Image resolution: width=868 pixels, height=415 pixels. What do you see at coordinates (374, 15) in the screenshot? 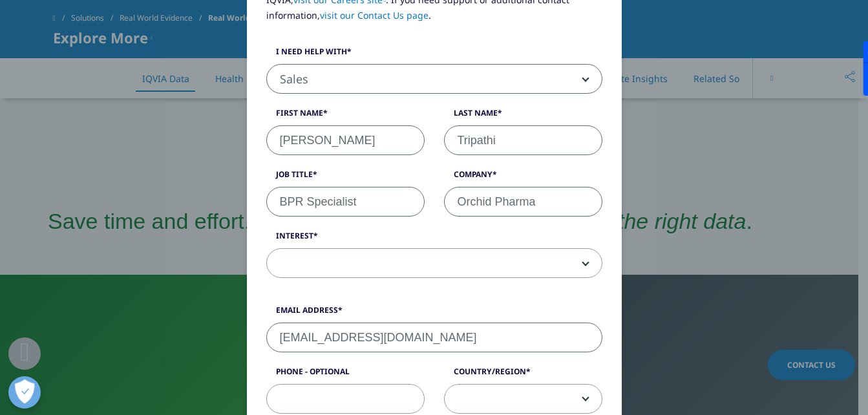
I see `a: visit our Contact Us page` at bounding box center [374, 15].